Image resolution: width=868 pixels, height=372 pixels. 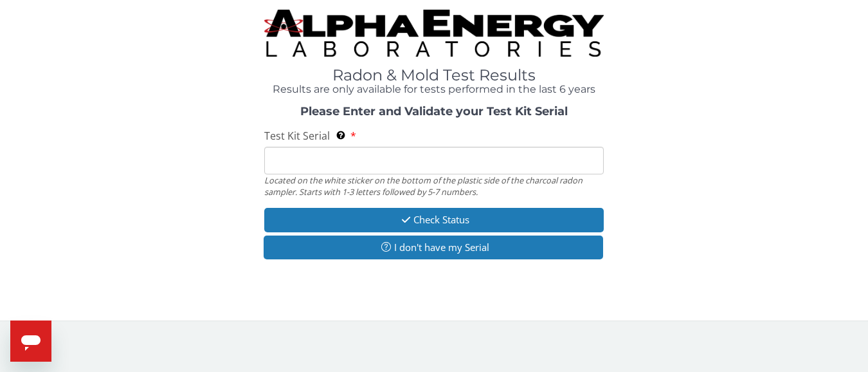 I want to click on h4: Results are only available for tests performed in the last 6 years, so click(x=434, y=90).